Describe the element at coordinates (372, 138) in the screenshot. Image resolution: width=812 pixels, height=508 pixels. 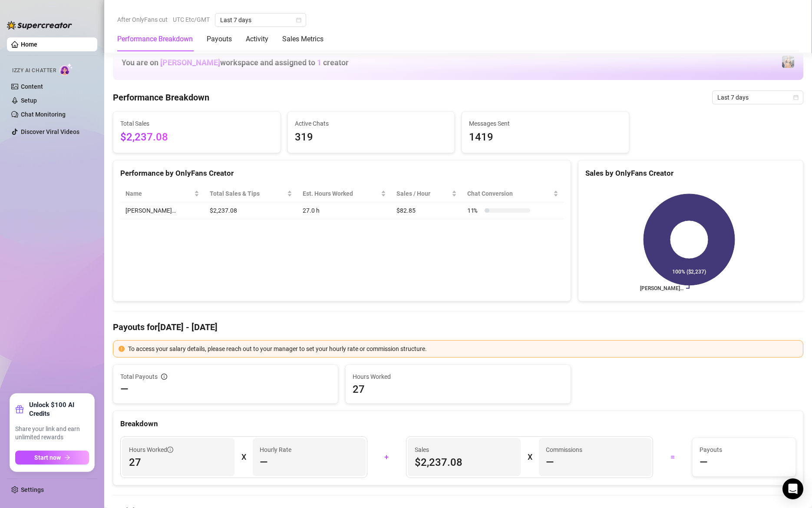
I see `span: 319` at that location.